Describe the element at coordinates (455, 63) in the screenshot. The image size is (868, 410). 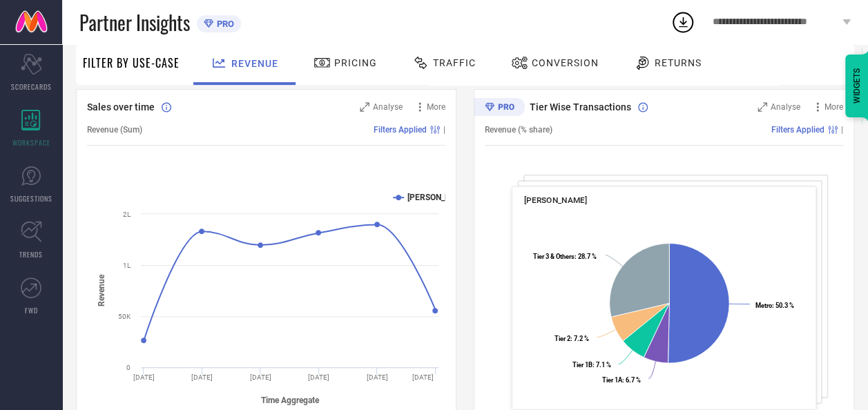
I see `span: Traffic` at that location.